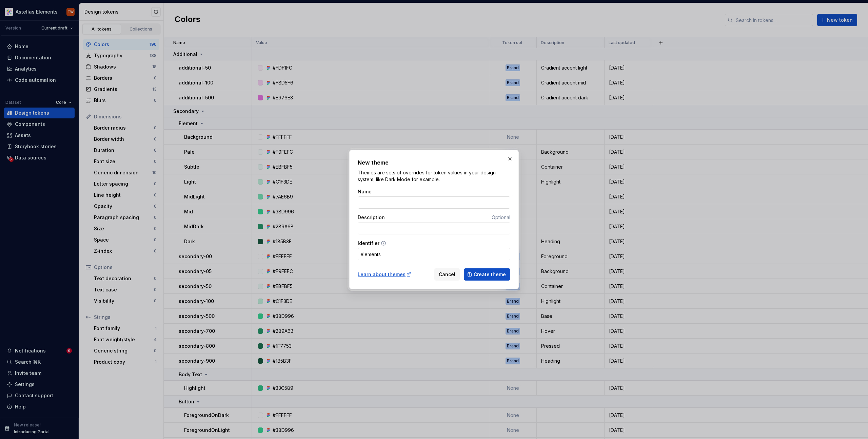  What do you see at coordinates (447, 274) in the screenshot?
I see `button: Cancel` at bounding box center [447, 274].